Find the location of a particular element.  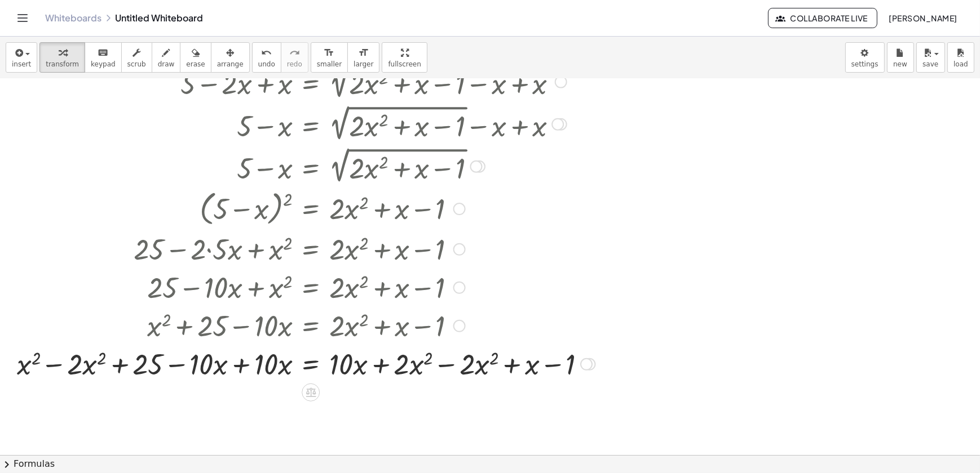

span: insert is located at coordinates (22, 64).